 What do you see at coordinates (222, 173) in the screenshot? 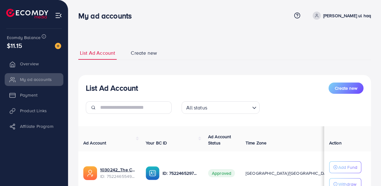
I see `span: Approved` at bounding box center [222, 173].